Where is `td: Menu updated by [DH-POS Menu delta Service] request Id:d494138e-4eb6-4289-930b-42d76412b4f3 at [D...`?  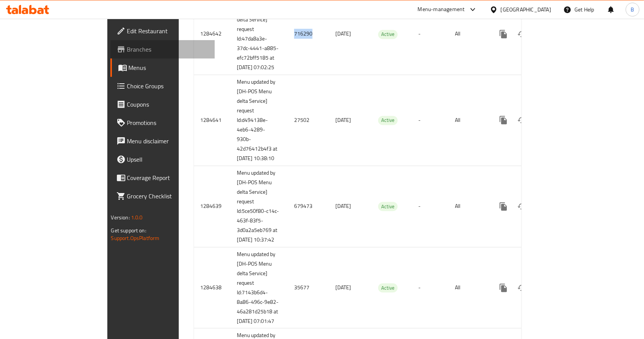
td: Menu updated by [DH-POS Menu delta Service] request Id:d494138e-4eb6-4289-930b-42d76412b4f3 at [D... is located at coordinates (260, 120).